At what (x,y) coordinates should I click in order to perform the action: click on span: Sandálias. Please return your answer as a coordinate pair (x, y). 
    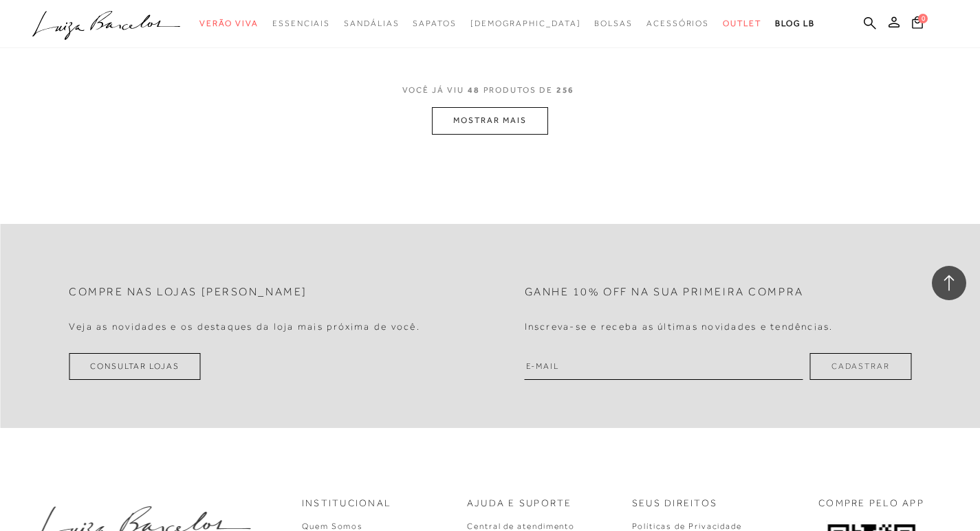
    Looking at the image, I should click on (371, 24).